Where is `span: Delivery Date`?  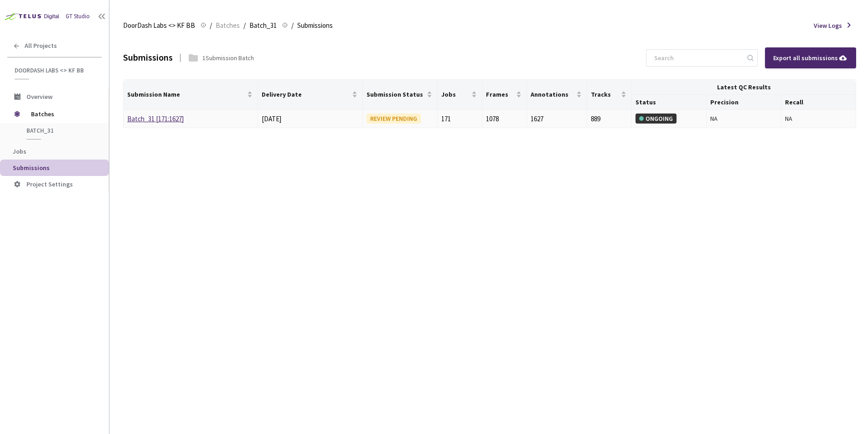 span: Delivery Date is located at coordinates (306, 94).